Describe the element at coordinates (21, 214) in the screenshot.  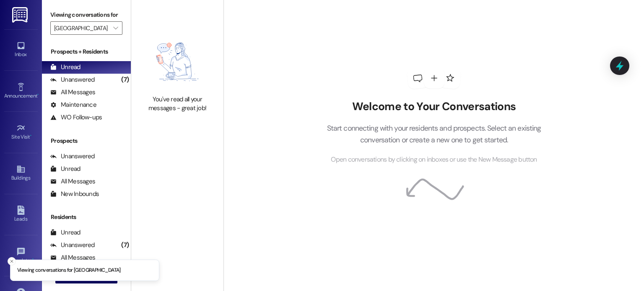
I see `a: Leads` at that location.